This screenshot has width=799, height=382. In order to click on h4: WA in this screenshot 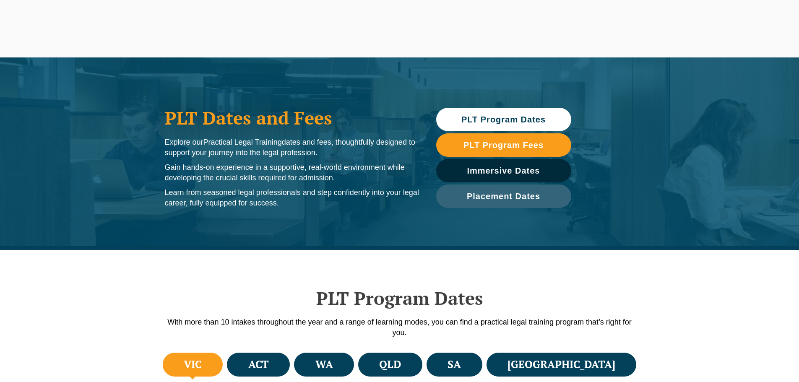, I will do `click(324, 365)`.